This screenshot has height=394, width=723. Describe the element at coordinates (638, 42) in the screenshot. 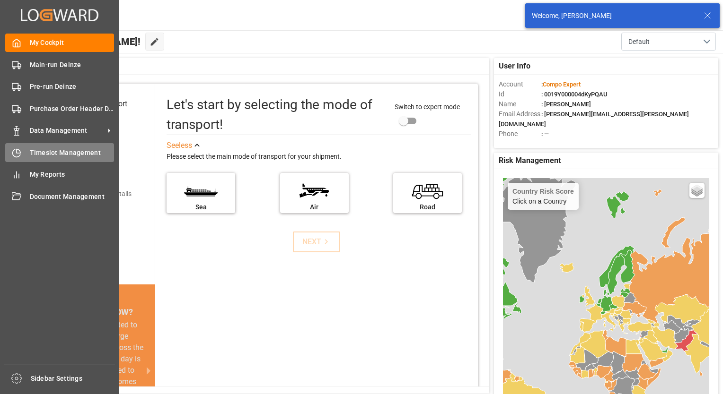

I see `span: Default` at that location.